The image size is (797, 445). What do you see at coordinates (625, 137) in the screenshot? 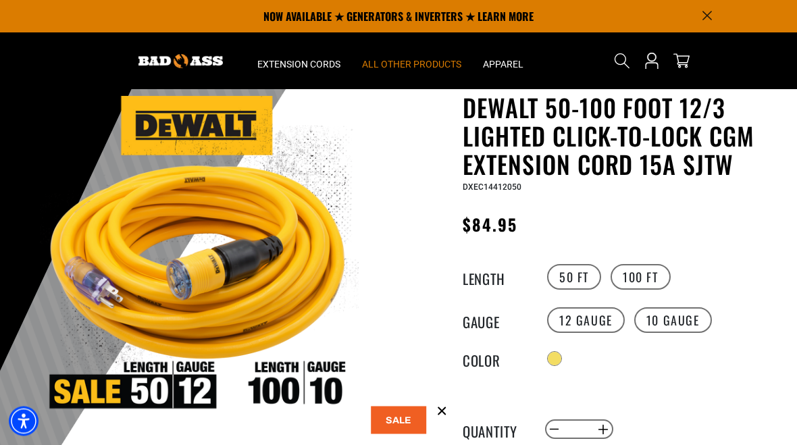
I see `h1: DEWALT 50-100 foot 12/3 Lighted Click-to-Lock CGM Extension Cord 15A SJTW` at bounding box center [625, 137].